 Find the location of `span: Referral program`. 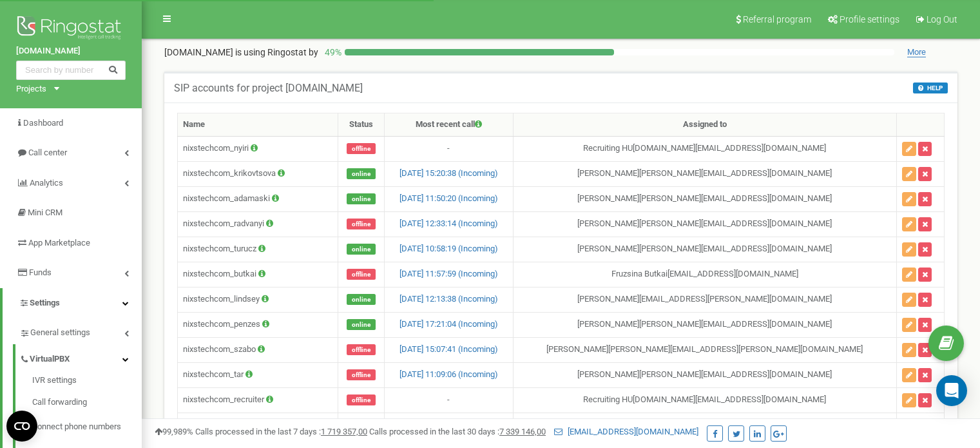

span: Referral program is located at coordinates (778, 20).